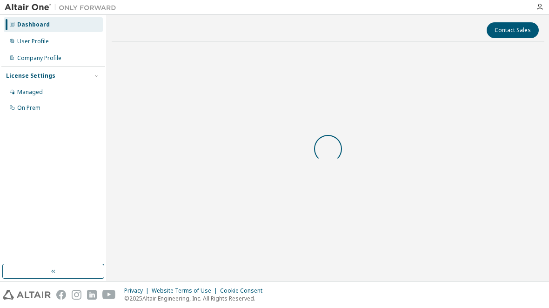 The width and height of the screenshot is (549, 308). What do you see at coordinates (39, 58) in the screenshot?
I see `div: Company Profile` at bounding box center [39, 58].